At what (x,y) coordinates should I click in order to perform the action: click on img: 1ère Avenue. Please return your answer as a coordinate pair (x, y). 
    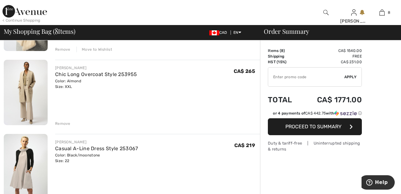
    Looking at the image, I should click on (25, 11).